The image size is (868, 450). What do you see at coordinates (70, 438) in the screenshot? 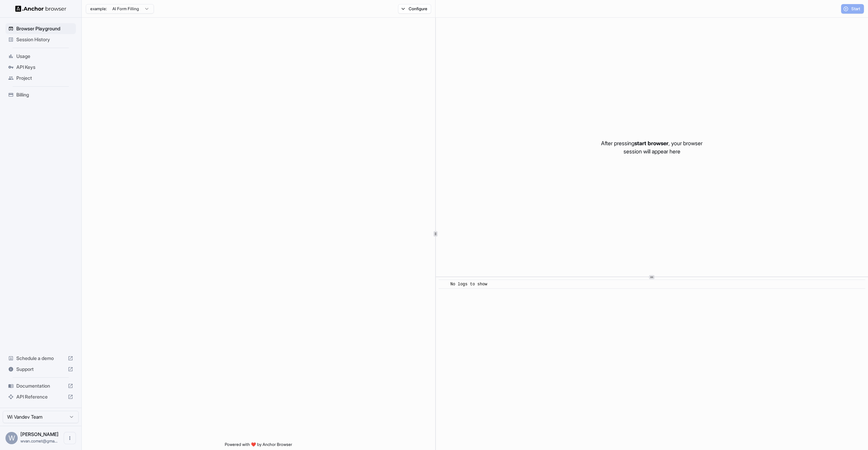
I see `button: Open menu` at bounding box center [70, 438].